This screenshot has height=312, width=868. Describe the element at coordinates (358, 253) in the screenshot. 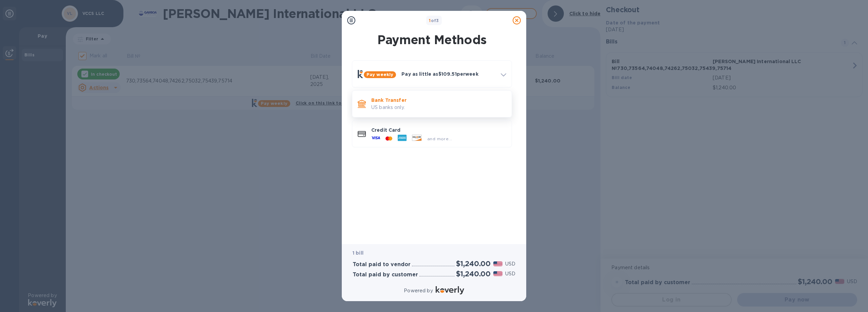

I see `b: 1 bill` at that location.